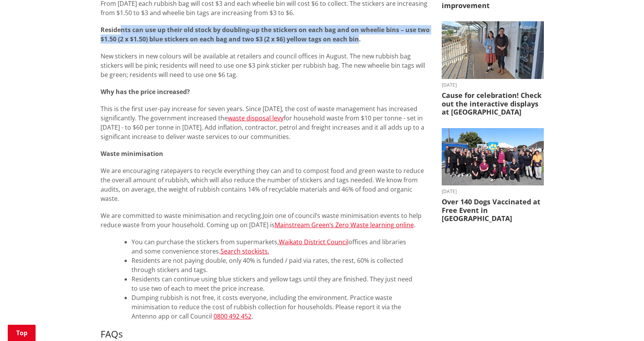 Image resolution: width=644 pixels, height=341 pixels. I want to click on p: We are committed to waste minimisation and recycling., so click(265, 220).